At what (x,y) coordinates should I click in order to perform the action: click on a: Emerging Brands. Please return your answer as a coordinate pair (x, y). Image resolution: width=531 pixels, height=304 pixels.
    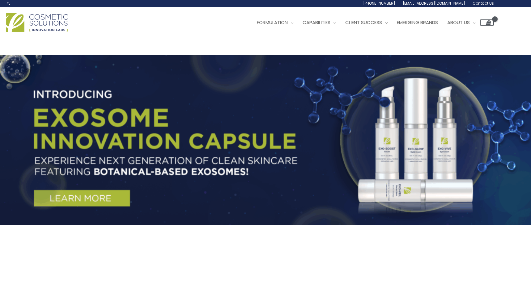
    Looking at the image, I should click on (417, 23).